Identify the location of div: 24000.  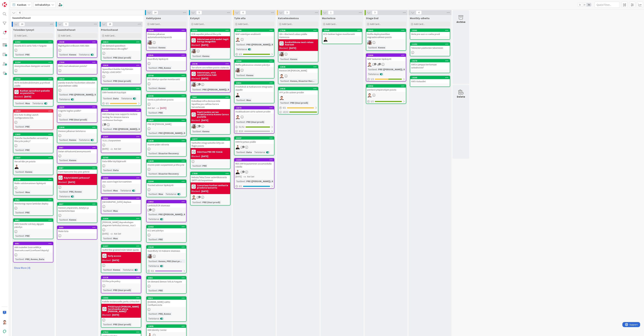
(255, 31).